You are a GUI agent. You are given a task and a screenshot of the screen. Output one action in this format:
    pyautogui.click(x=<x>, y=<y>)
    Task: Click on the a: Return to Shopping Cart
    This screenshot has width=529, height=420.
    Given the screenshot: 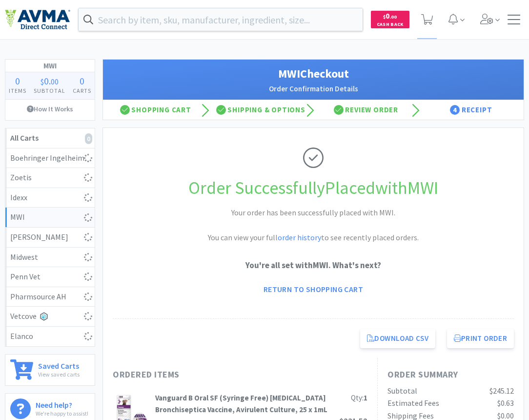 What is the action you would take?
    pyautogui.click(x=313, y=289)
    